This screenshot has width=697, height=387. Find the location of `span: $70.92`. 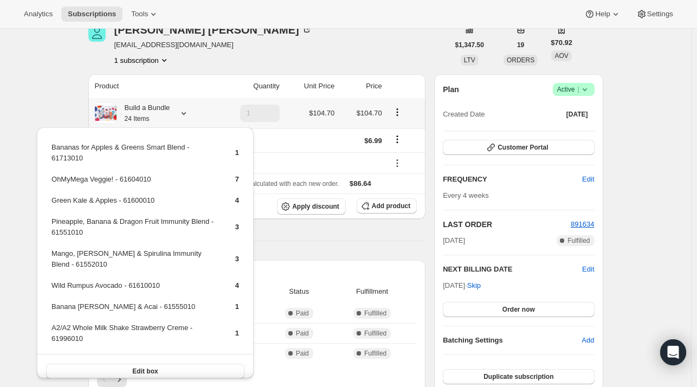

span: $70.92 is located at coordinates (561, 43).